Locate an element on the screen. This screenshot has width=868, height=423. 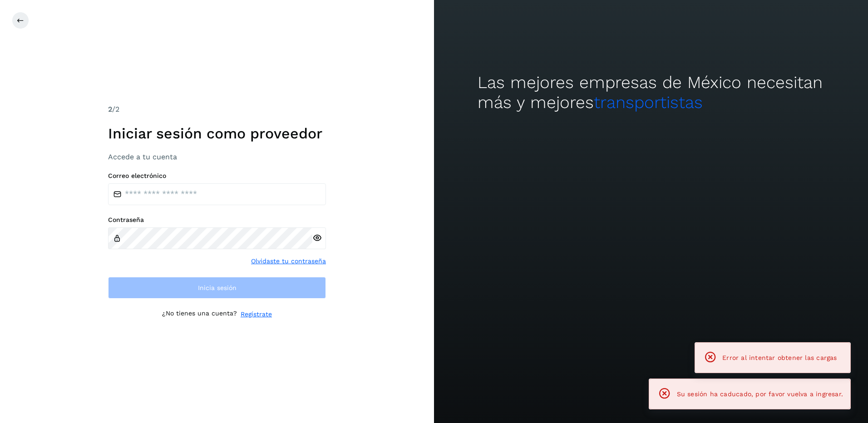
button: Inicia sesión is located at coordinates (217, 288).